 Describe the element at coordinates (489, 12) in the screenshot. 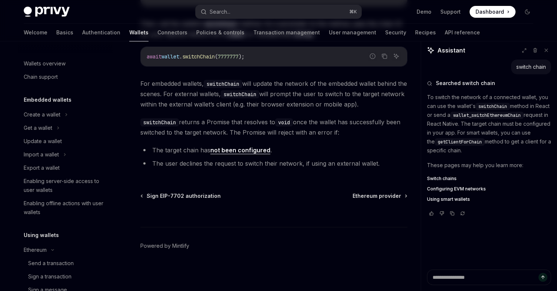

I see `span: Dashboard` at that location.